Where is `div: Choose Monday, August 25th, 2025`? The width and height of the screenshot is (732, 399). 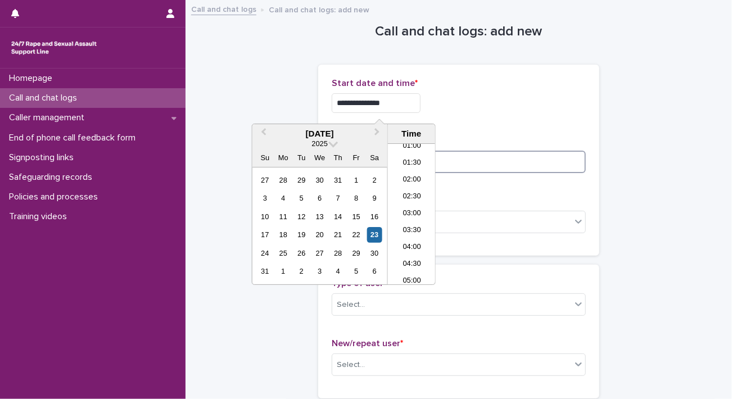 div: Choose Monday, August 25th, 2025 is located at coordinates (283, 253).